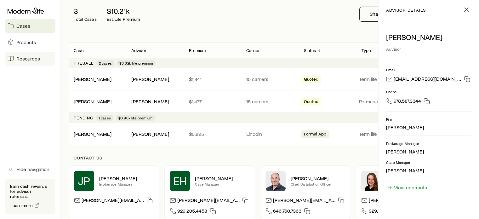 The image size is (479, 219). What do you see at coordinates (318, 184) in the screenshot?
I see `p: Chief Distribution Officer` at bounding box center [318, 184].